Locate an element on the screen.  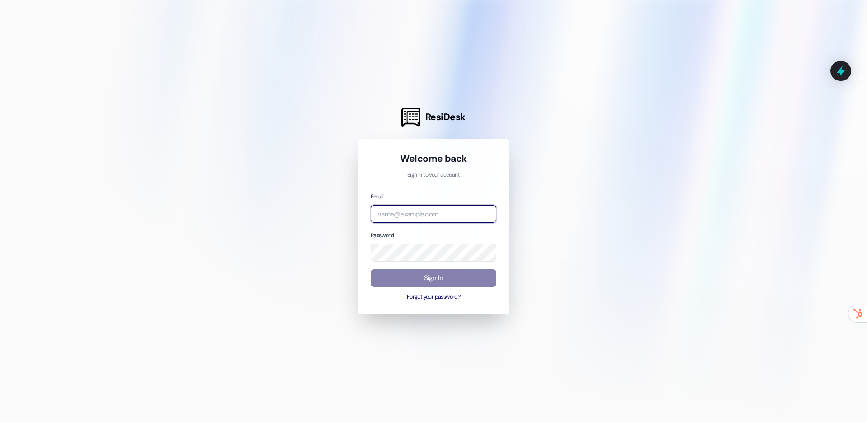
h1: Welcome back is located at coordinates (433, 158).